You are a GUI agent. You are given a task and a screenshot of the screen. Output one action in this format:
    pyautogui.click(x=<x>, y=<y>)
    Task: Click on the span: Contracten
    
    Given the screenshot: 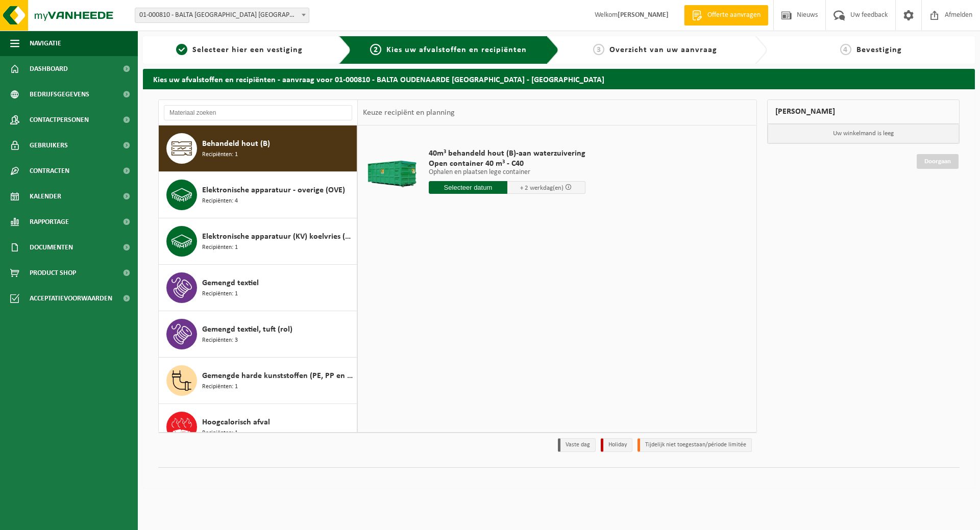 What is the action you would take?
    pyautogui.click(x=50, y=171)
    